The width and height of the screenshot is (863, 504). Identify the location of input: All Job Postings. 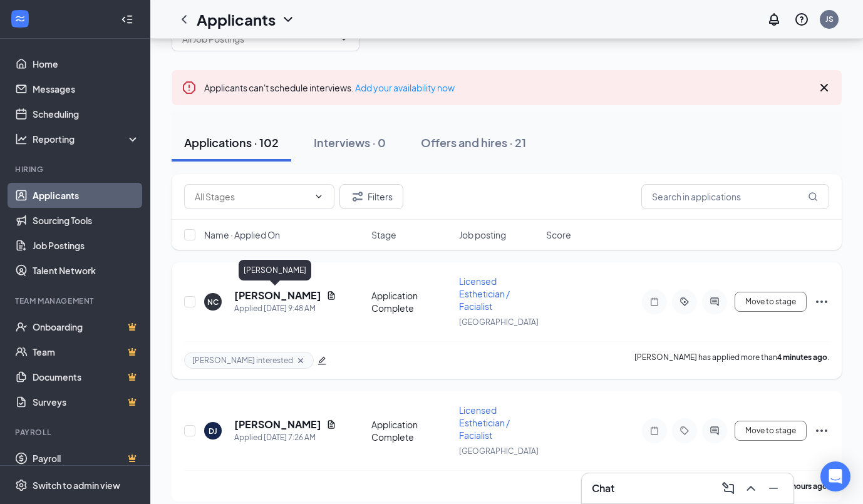
(258, 39).